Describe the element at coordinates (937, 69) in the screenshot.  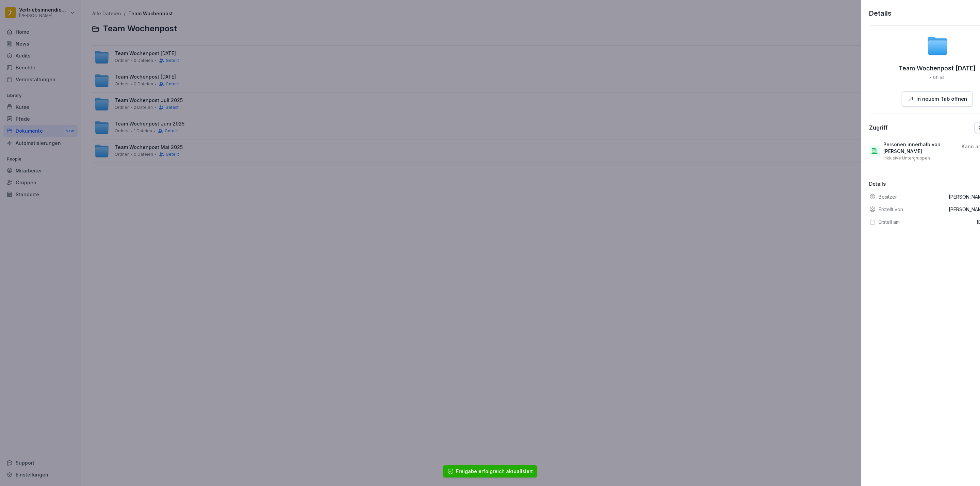
I see `p: Team Wochenpost September 2025` at that location.